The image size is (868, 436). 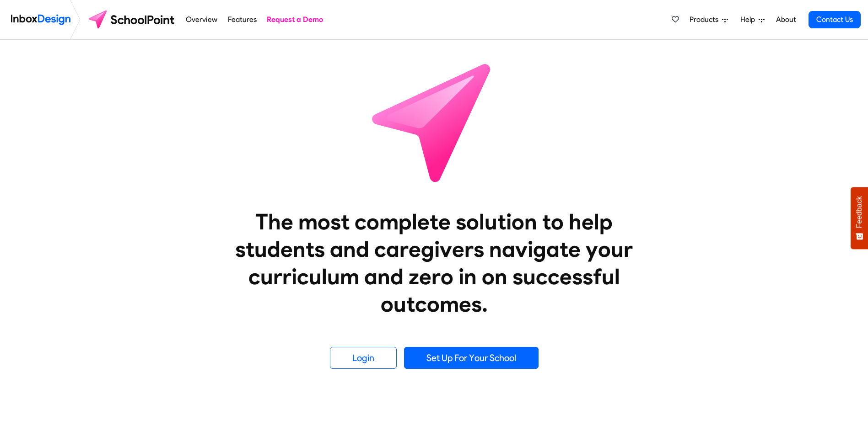 I want to click on img: schoolpoint logo, so click(x=132, y=20).